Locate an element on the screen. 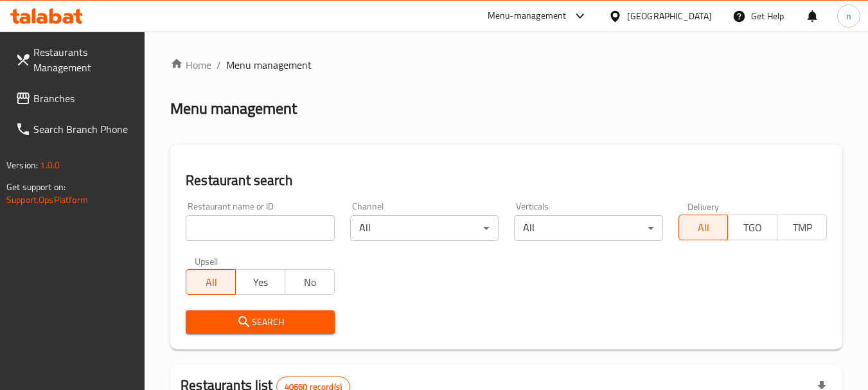 This screenshot has height=390, width=868. span: Branches is located at coordinates (84, 98).